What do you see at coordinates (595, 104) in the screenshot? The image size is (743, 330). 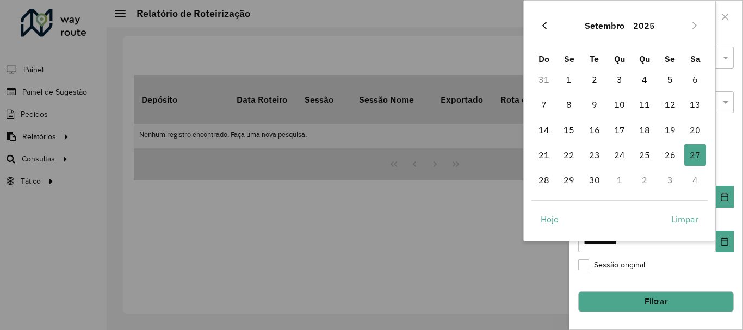 I see `span: 9` at bounding box center [595, 104].